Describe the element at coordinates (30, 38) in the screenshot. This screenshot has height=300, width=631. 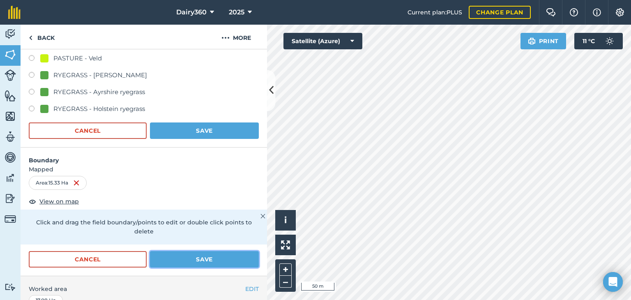
I see `img: svg+xml;base64,PHN2ZyB4bWxucz0iaHR0cDovL3d3dy53My5vcmcvMjAwMC9zdmciIHdpZHRoPSI5IiBoZWlnaHQ9IjI0Ii...` at that location.